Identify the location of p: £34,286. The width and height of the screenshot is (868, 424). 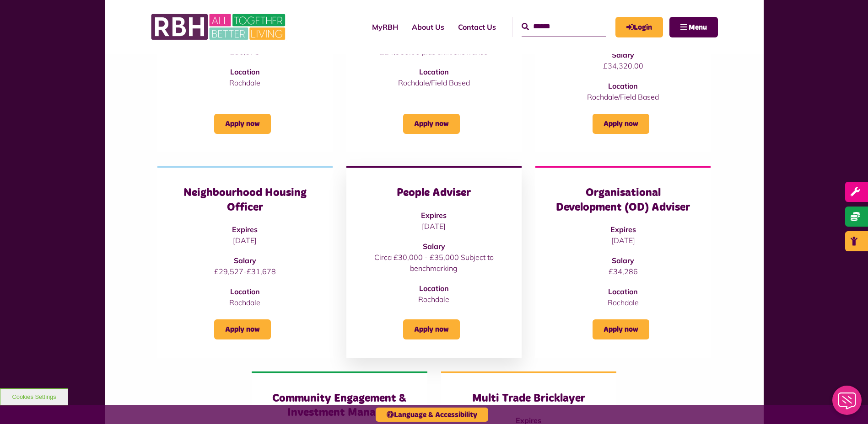
(623, 272).